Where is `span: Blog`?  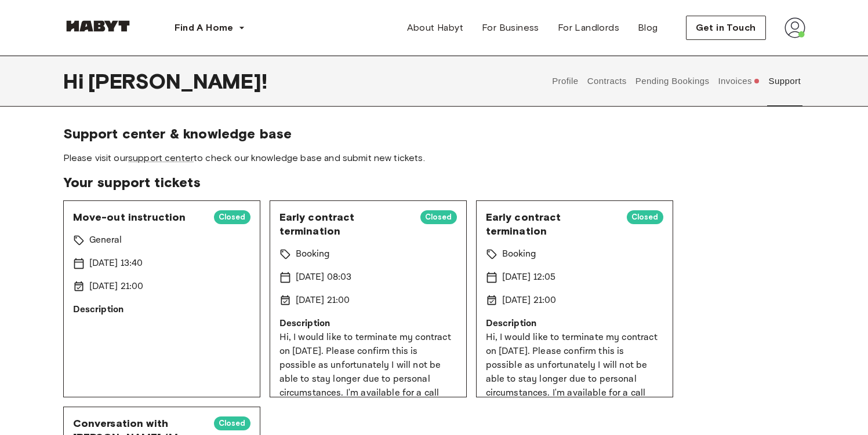 span: Blog is located at coordinates (648, 28).